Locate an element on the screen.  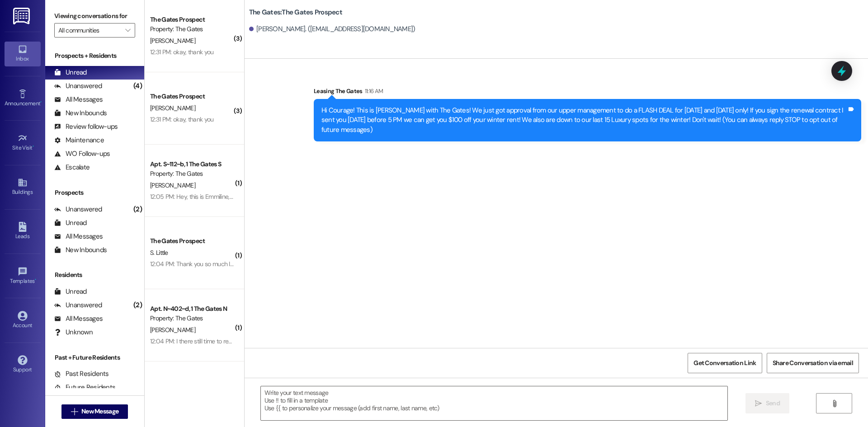
button: Send is located at coordinates (767, 403).